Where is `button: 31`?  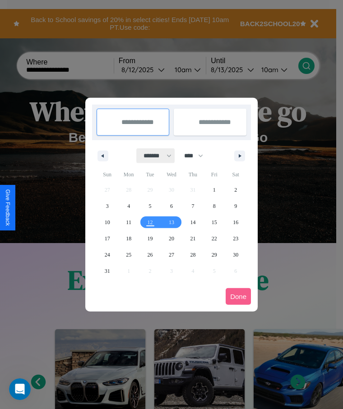
button: 31 is located at coordinates (107, 271).